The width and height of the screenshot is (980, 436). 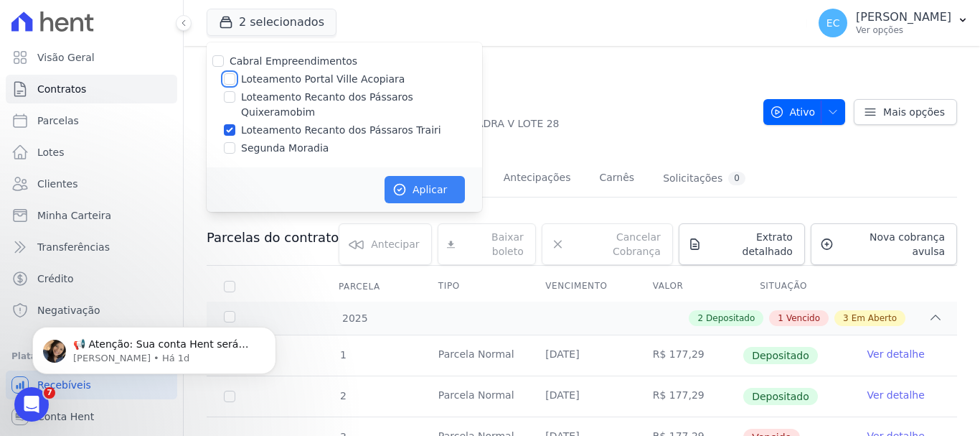 What do you see at coordinates (803, 318) in the screenshot?
I see `span: Vencido` at bounding box center [803, 318].